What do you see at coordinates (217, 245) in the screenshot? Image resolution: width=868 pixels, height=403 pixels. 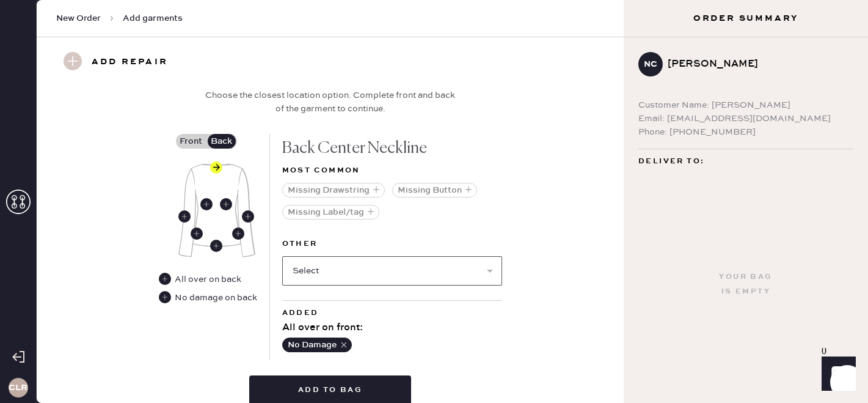 I see `div: Back Center Hem` at bounding box center [217, 245].